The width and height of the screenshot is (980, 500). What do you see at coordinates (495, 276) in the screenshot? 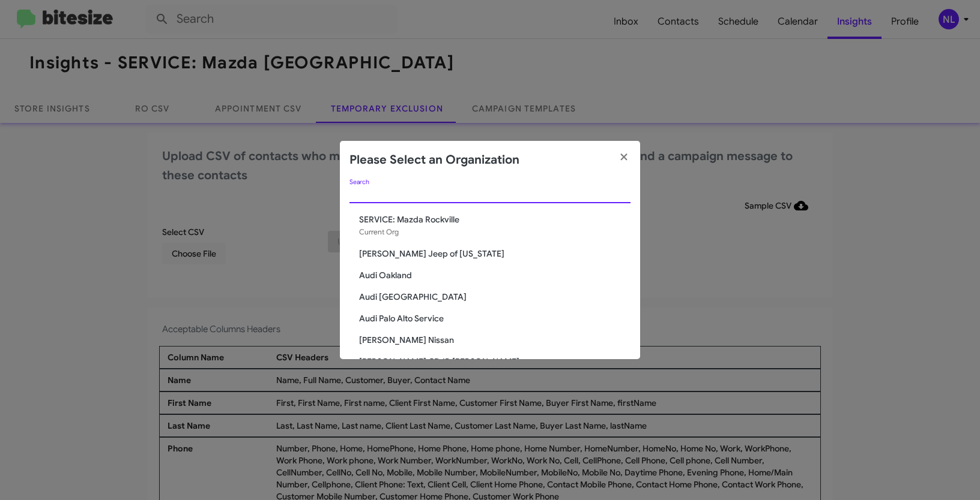
I see `span: Audi Oakland` at bounding box center [495, 276].